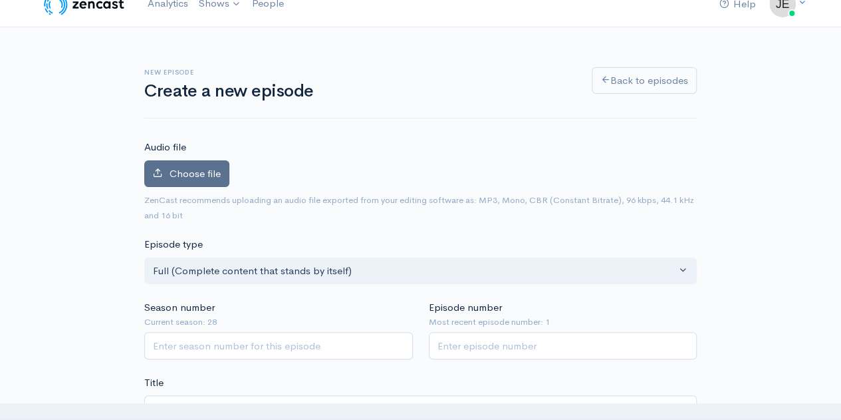  Describe the element at coordinates (174, 244) in the screenshot. I see `label: Episode type` at that location.